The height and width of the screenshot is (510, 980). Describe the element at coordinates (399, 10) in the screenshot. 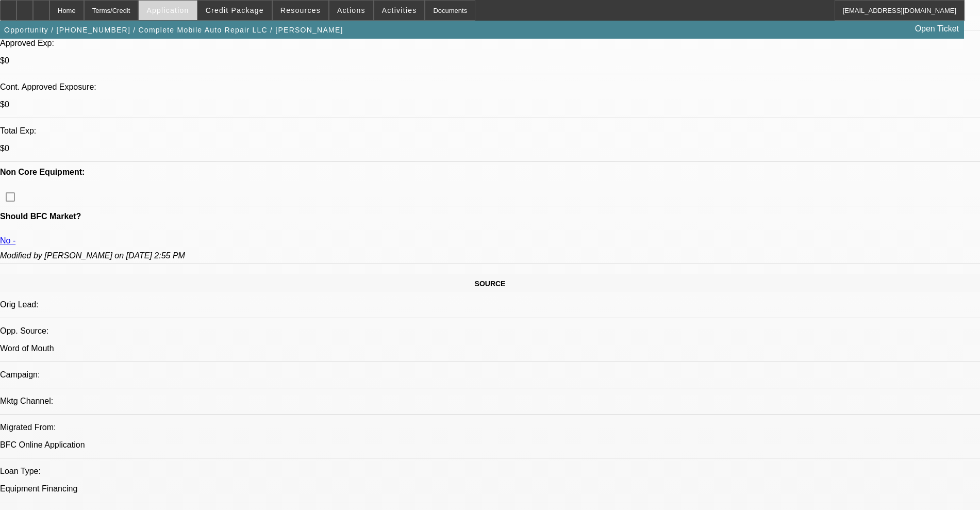

I see `button: Activities` at that location.